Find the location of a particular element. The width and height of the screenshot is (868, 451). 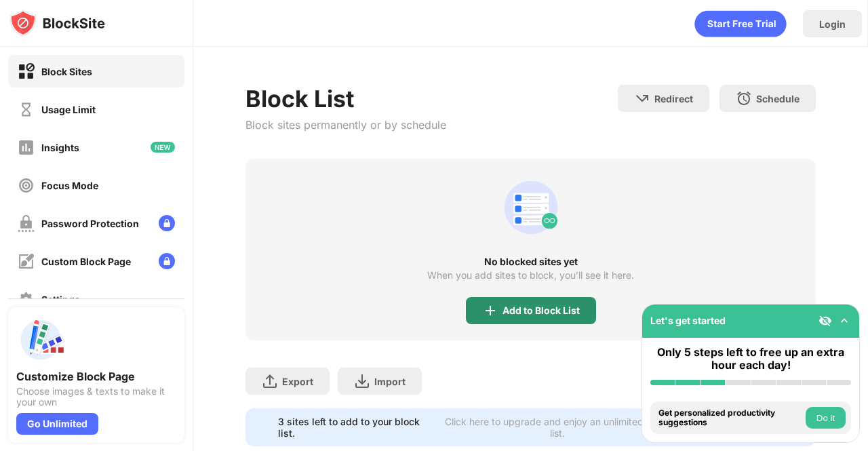

img: password-protection-off.svg is located at coordinates (25, 223).